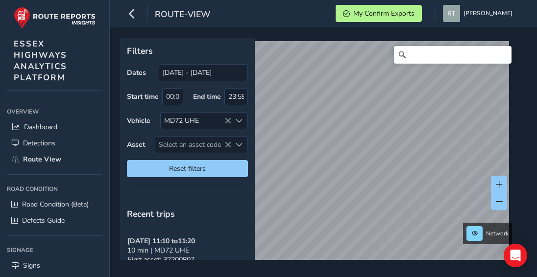  I want to click on span: Dashboard, so click(41, 127).